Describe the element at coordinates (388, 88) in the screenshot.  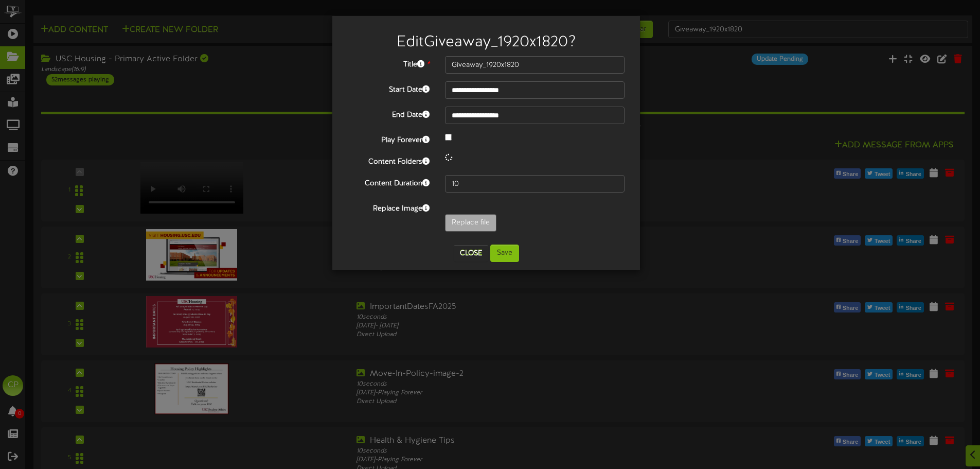
I see `label: Start Date` at that location.